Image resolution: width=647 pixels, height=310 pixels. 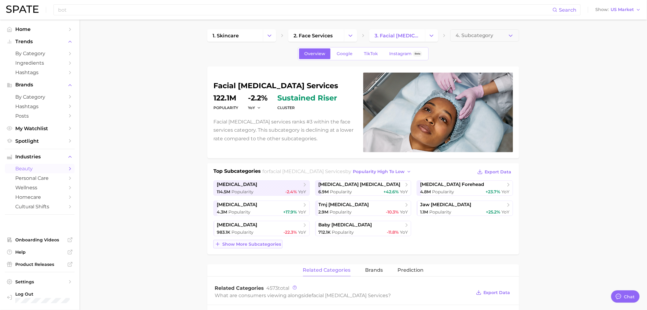 What do you see at coordinates (40, 297) in the screenshot?
I see `a: Log out. Currently logged in with e-mail isabelle.lent@loreal.com.` at bounding box center [40, 297].